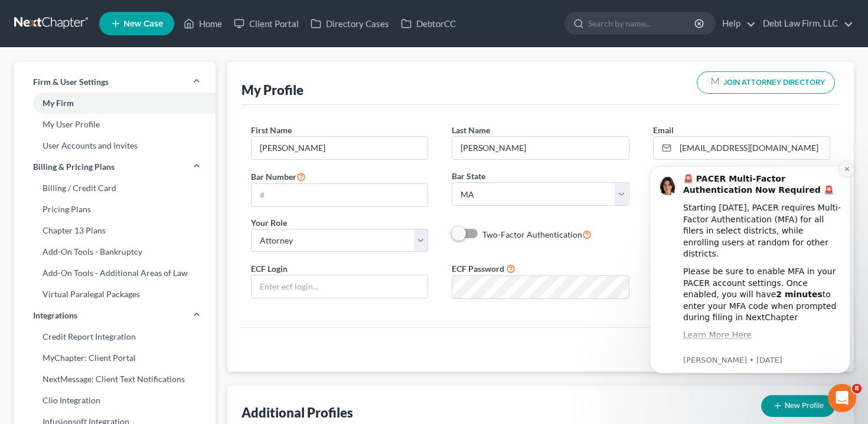 Image resolution: width=868 pixels, height=424 pixels. I want to click on a: User Accounts and Invites, so click(115, 145).